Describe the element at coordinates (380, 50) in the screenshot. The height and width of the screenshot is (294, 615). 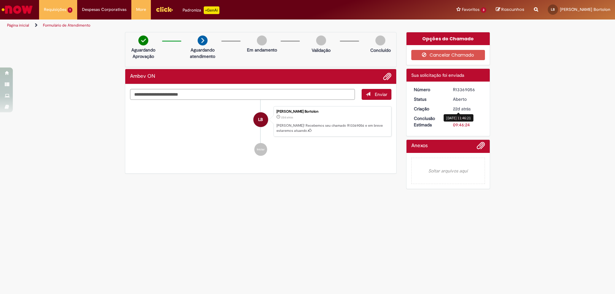
I see `p: Concluído` at that location.